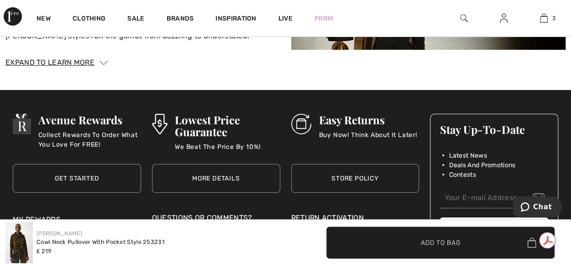  Describe the element at coordinates (467, 155) in the screenshot. I see `span: Latest News` at that location.